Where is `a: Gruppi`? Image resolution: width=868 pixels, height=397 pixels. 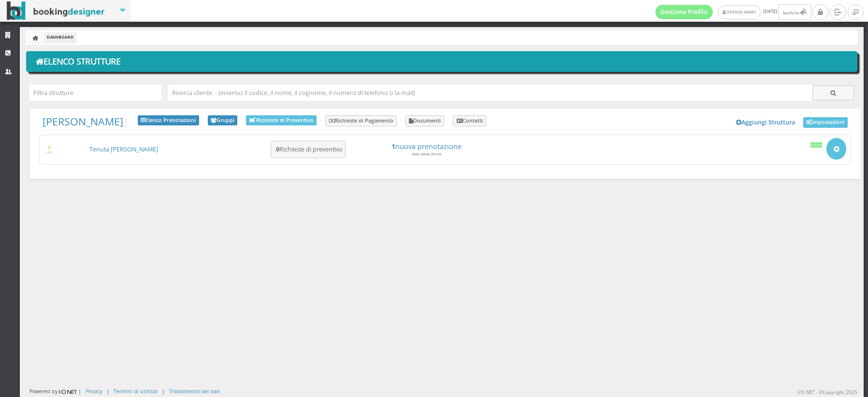 a: Gruppi is located at coordinates (223, 121).